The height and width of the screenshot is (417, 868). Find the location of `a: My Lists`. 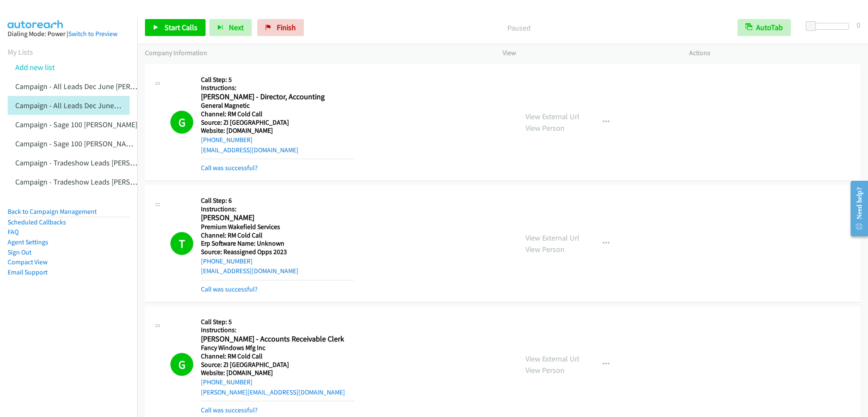

a: My Lists is located at coordinates (20, 52).